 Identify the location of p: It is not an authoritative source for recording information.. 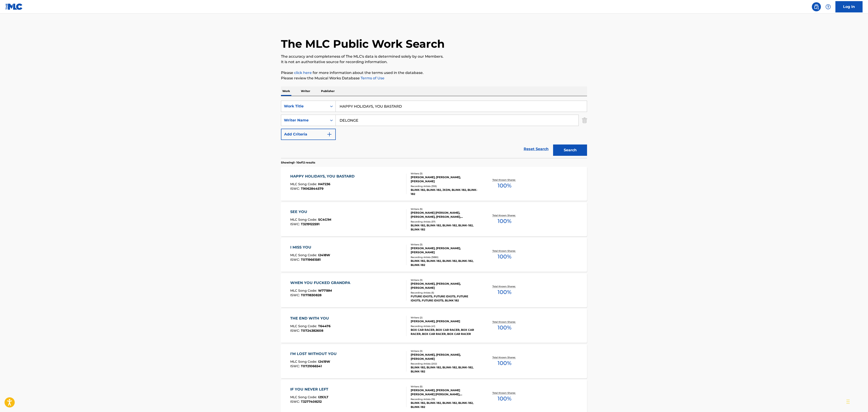
(434, 62).